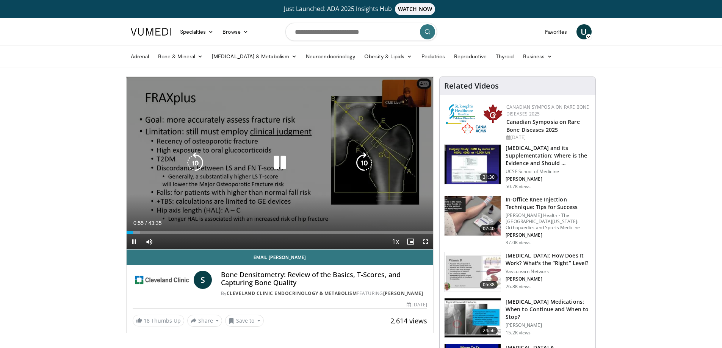 The height and width of the screenshot is (348, 722). I want to click on a: Obesity & Lipids, so click(388, 56).